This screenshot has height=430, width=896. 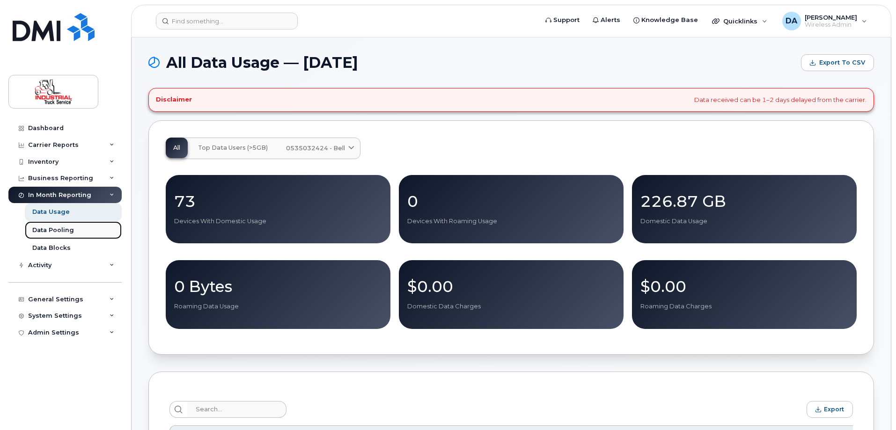 What do you see at coordinates (278, 307) in the screenshot?
I see `p: Roaming Data Usage` at bounding box center [278, 307].